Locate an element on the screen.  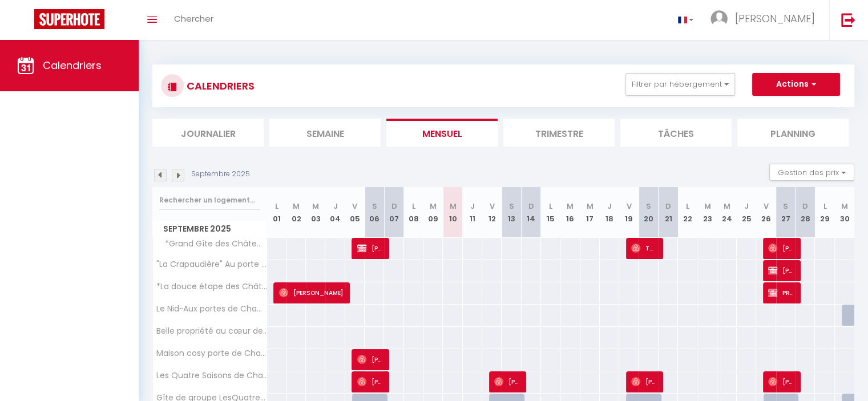
th: 13 is located at coordinates (511, 212).